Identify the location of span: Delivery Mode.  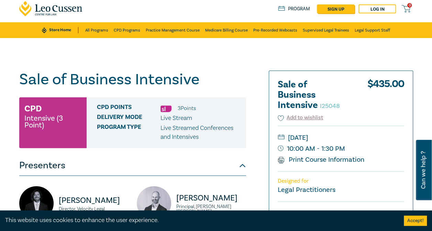
(128, 118).